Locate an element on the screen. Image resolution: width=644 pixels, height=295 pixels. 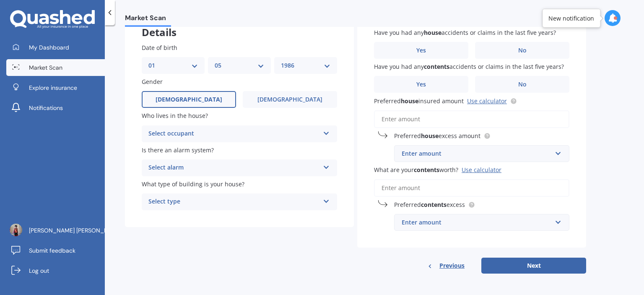
span: Preferred excess is located at coordinates (429, 204).